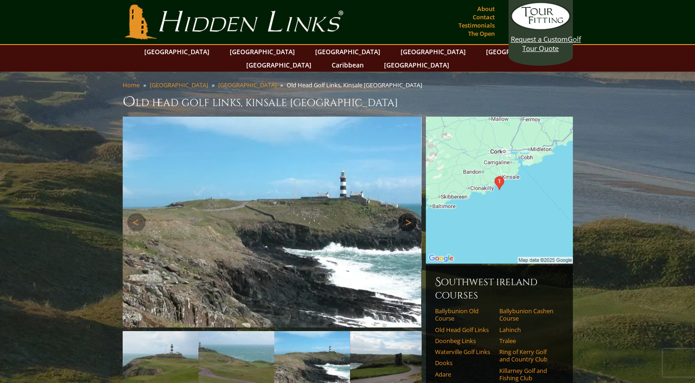 The width and height of the screenshot is (695, 383). I want to click on a: Testimonials, so click(476, 25).